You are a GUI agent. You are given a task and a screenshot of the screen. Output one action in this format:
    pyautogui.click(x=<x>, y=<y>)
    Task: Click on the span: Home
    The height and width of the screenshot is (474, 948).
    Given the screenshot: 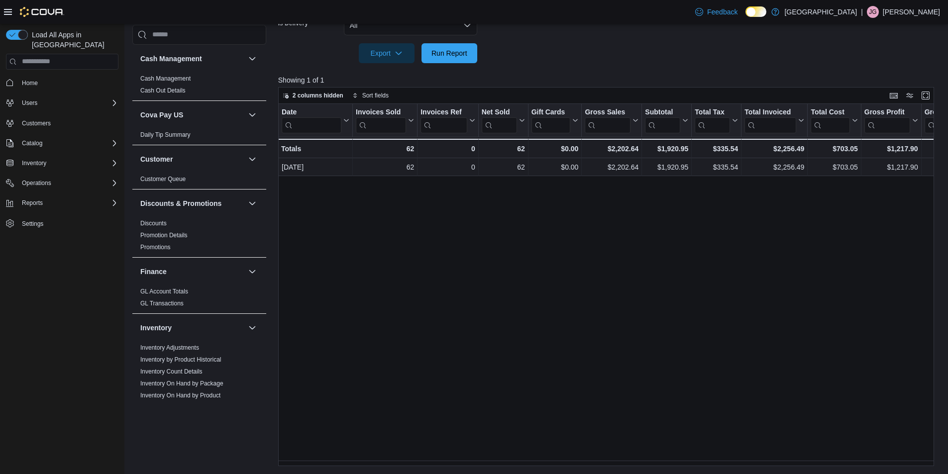 What is the action you would take?
    pyautogui.click(x=68, y=83)
    